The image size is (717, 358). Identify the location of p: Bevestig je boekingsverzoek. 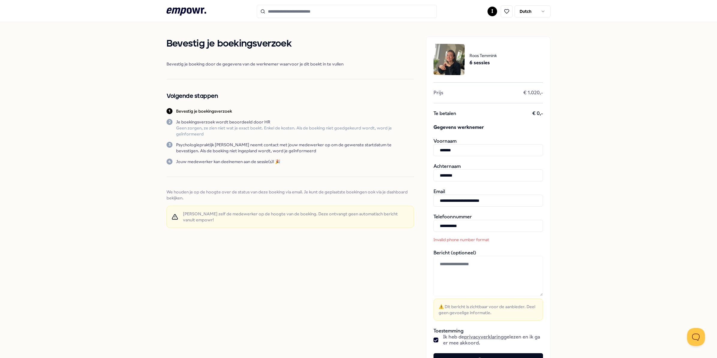
(204, 111).